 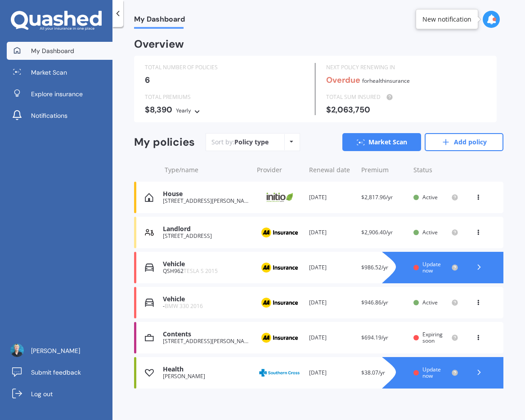 What do you see at coordinates (240, 142) in the screenshot?
I see `div: Sort by:` at bounding box center [240, 142].